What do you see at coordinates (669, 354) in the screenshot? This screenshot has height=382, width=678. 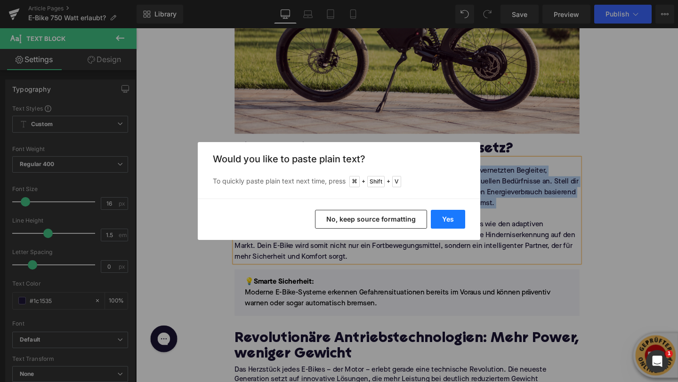 I see `span: 1` at bounding box center [669, 354].